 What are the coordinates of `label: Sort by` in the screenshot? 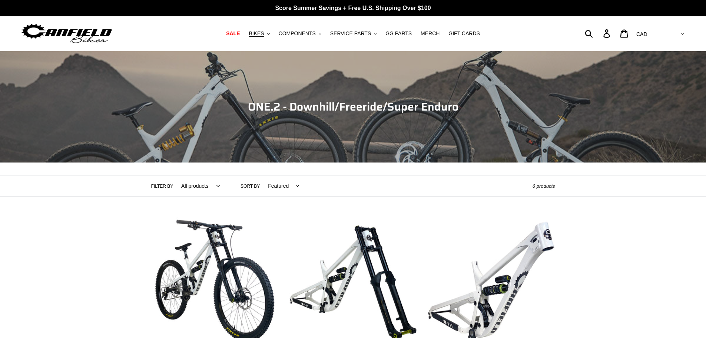 It's located at (250, 186).